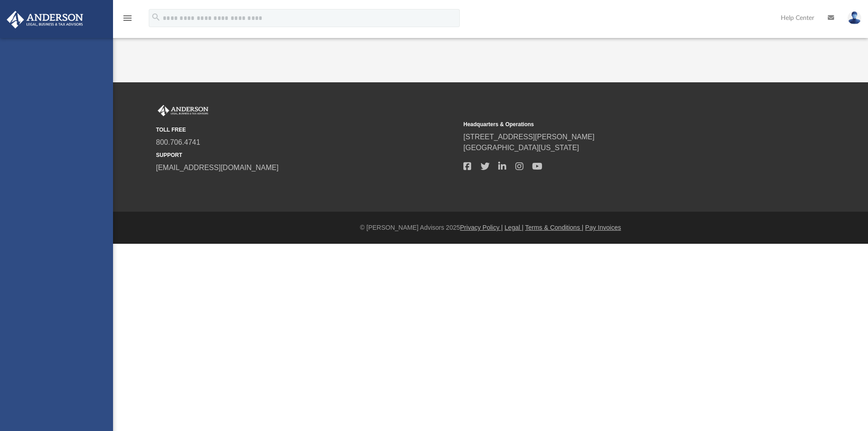 The image size is (868, 431). I want to click on a: Privacy Policy |, so click(482, 227).